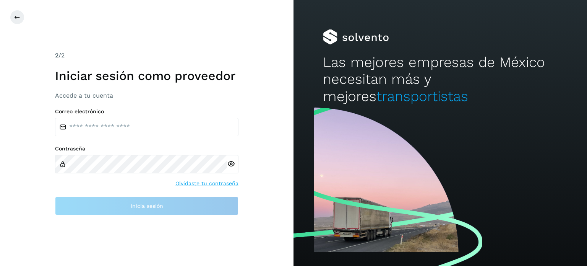 Image resolution: width=587 pixels, height=266 pixels. What do you see at coordinates (147, 111) in the screenshot?
I see `label: Correo electrónico` at bounding box center [147, 111].